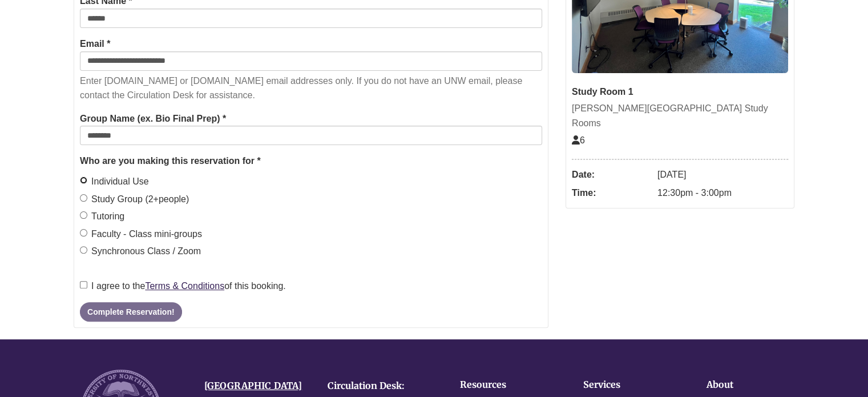  What do you see at coordinates (182, 286) in the screenshot?
I see `label: I agree to the of this booking.` at bounding box center [182, 286].